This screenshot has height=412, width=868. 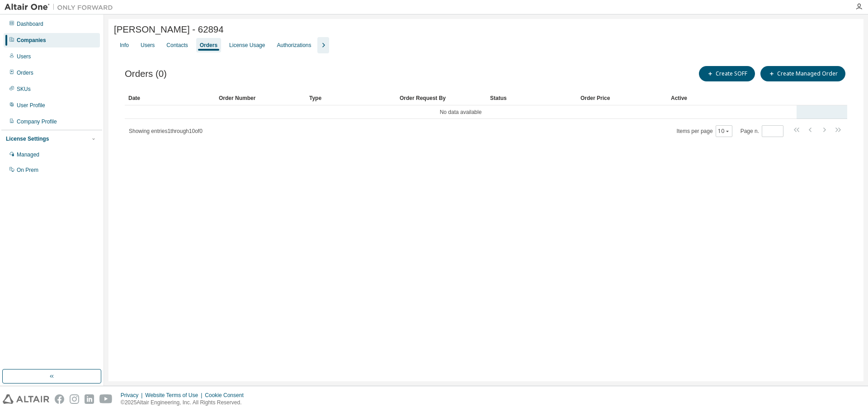 I want to click on div: Companies, so click(x=31, y=41).